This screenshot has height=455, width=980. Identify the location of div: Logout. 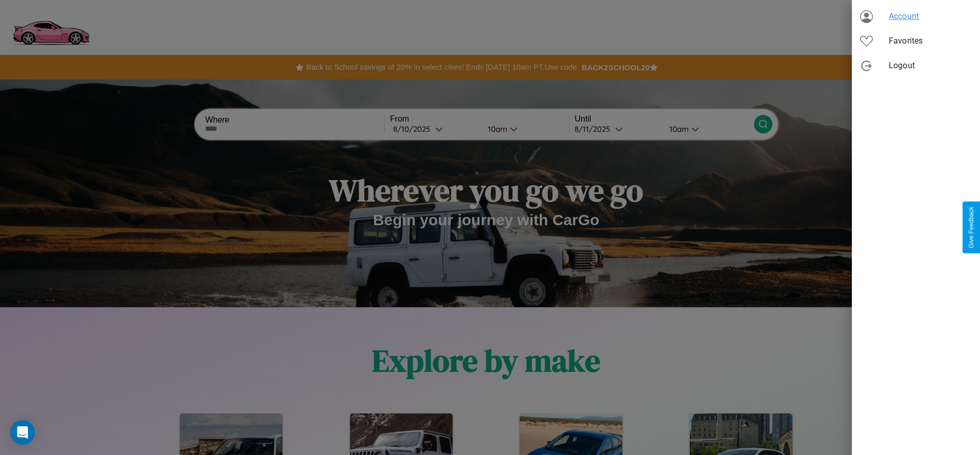
(916, 66).